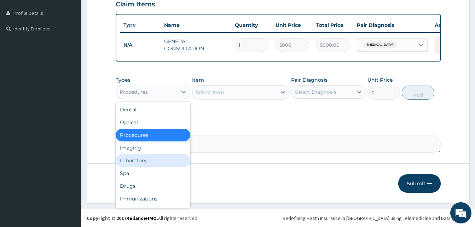 The width and height of the screenshot is (475, 227). I want to click on a: RelianceHMO, so click(141, 218).